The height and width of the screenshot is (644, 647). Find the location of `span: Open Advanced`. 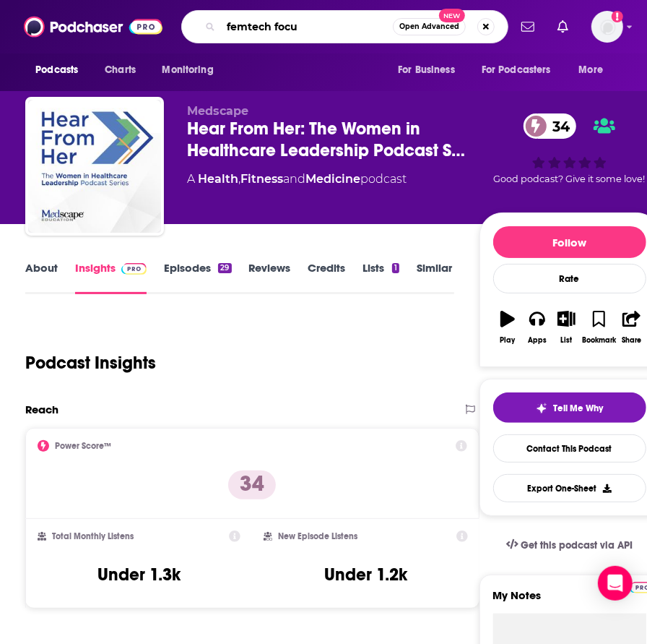

span: Open Advanced is located at coordinates (429, 27).